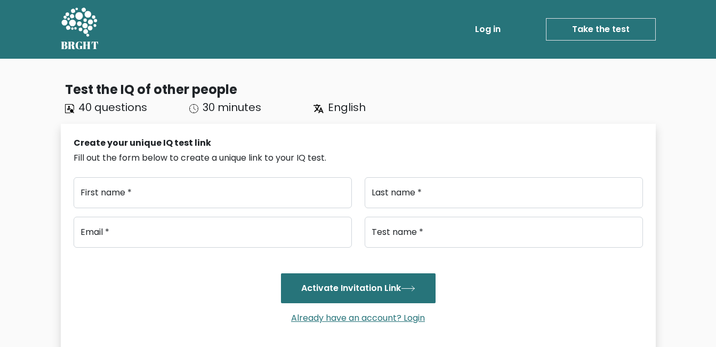 The image size is (716, 347). Describe the element at coordinates (232, 107) in the screenshot. I see `span: 30 minutes` at that location.